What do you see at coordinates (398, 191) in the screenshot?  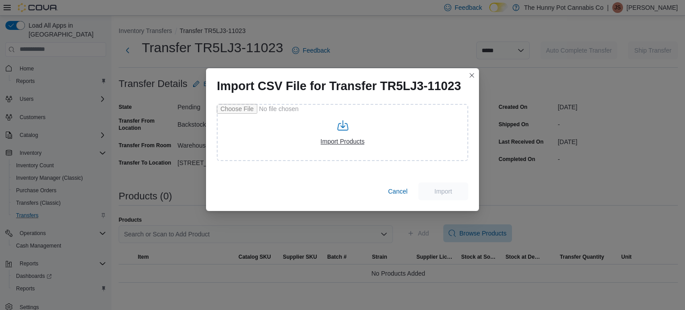 I see `span: Cancel` at bounding box center [398, 191].